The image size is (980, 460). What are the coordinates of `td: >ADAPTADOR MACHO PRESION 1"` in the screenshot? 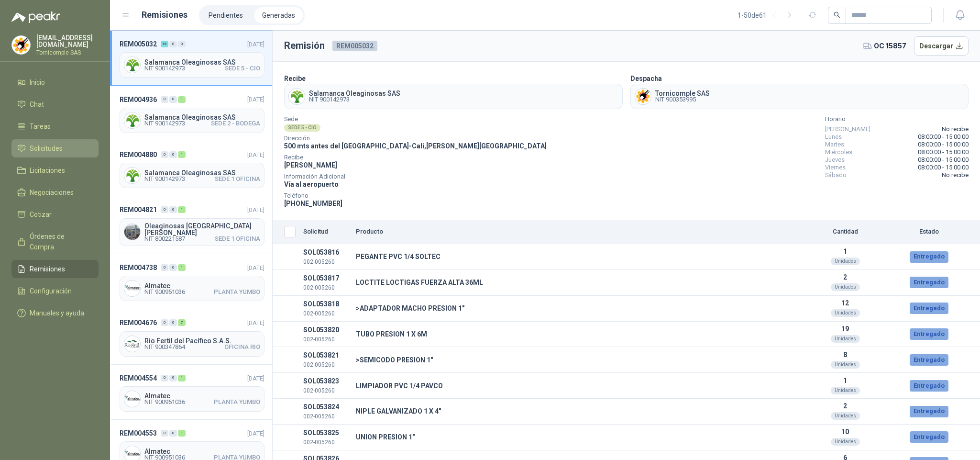 It's located at (574, 308).